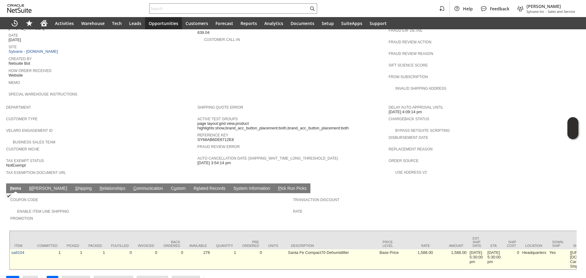  Describe the element at coordinates (558, 244) in the screenshot. I see `div: Down. Ship` at that location.